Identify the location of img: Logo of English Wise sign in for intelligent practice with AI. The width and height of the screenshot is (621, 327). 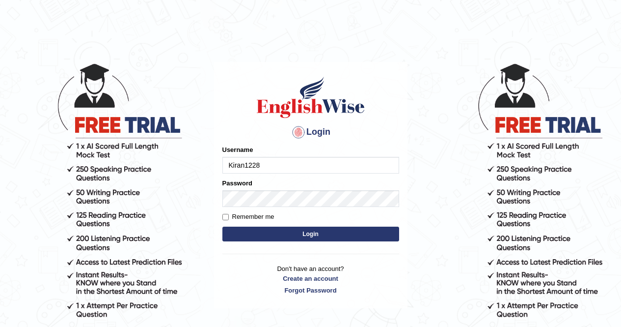
(311, 97).